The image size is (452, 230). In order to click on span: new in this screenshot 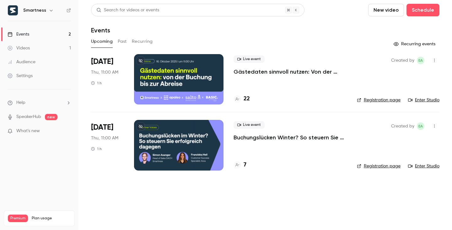, I will do `click(51, 117)`.